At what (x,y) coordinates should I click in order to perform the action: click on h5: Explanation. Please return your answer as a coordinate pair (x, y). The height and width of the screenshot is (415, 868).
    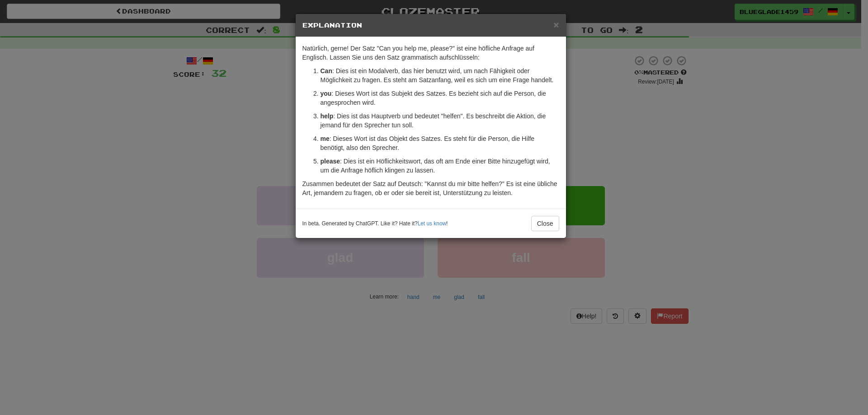
    Looking at the image, I should click on (431, 26).